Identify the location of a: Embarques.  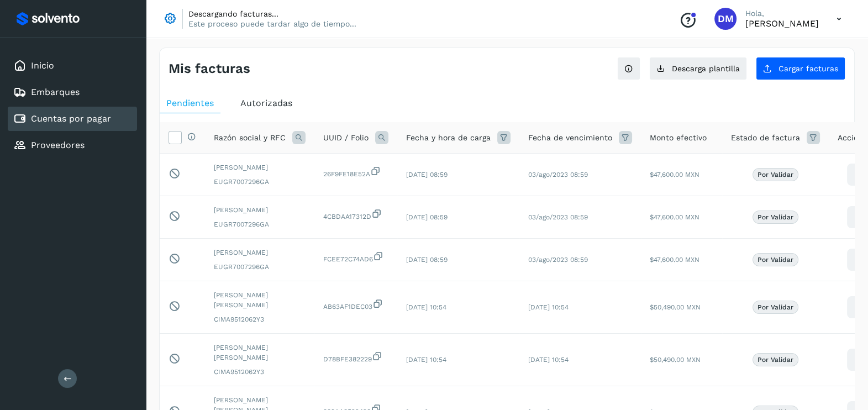
(55, 92).